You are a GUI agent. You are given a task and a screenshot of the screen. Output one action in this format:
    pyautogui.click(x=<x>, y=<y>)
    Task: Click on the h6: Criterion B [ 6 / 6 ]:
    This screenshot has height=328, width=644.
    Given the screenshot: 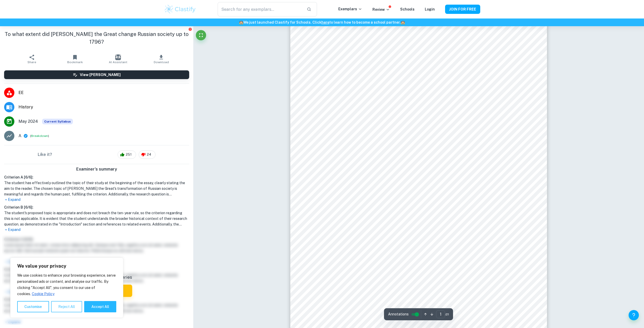 What is the action you would take?
    pyautogui.click(x=97, y=207)
    